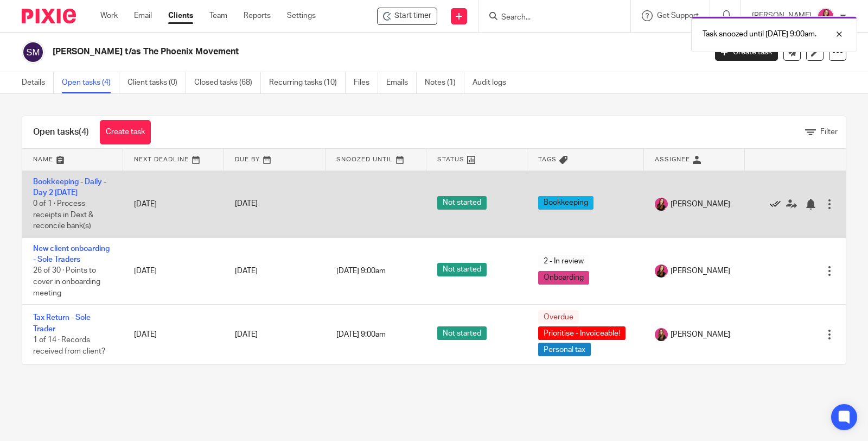  What do you see at coordinates (451, 159) in the screenshot?
I see `span: Status` at bounding box center [451, 159].